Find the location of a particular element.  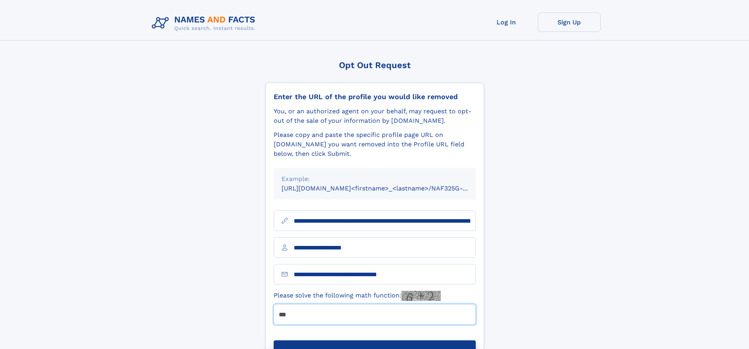

div: Enter the URL of the profile you would like removed is located at coordinates (375, 97).